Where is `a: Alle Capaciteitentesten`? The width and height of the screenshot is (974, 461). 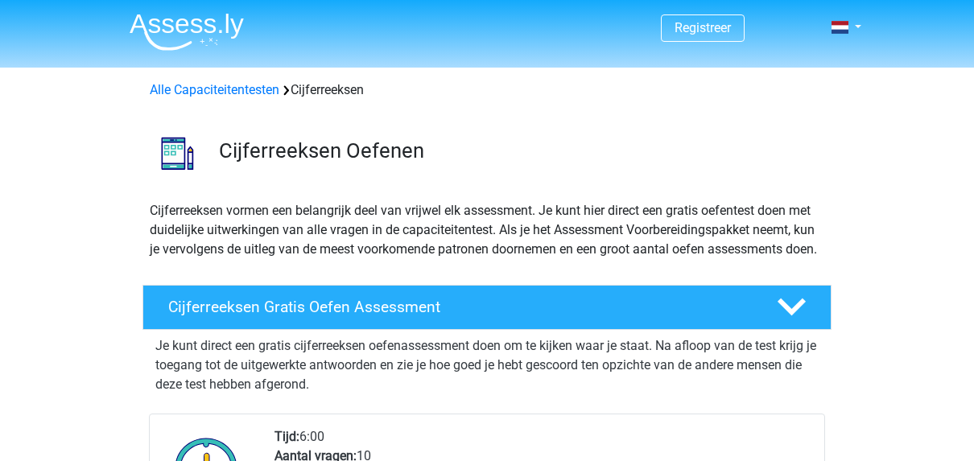 a: Alle Capaciteitentesten is located at coordinates (214, 89).